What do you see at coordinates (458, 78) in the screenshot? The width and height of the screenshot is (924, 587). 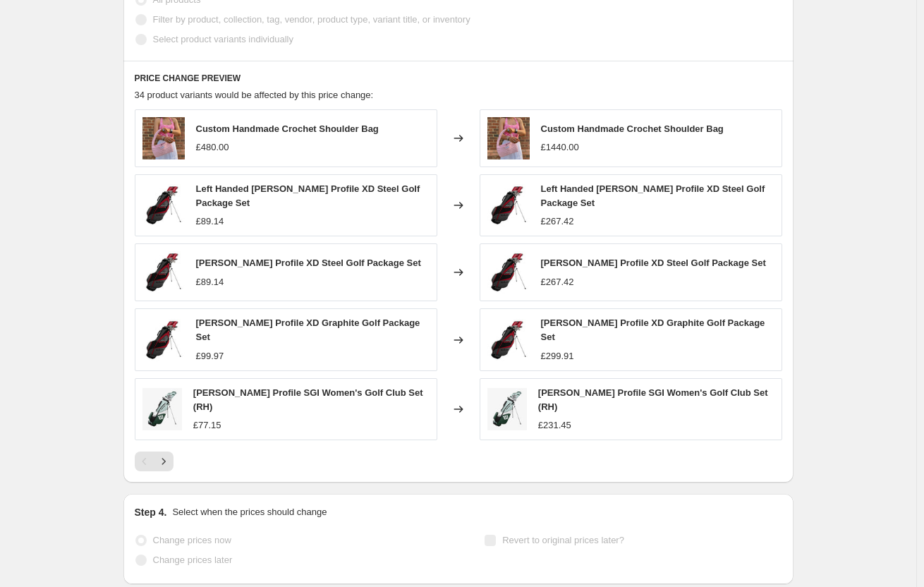 I see `h6: PRICE CHANGE PREVIEW` at bounding box center [458, 78].